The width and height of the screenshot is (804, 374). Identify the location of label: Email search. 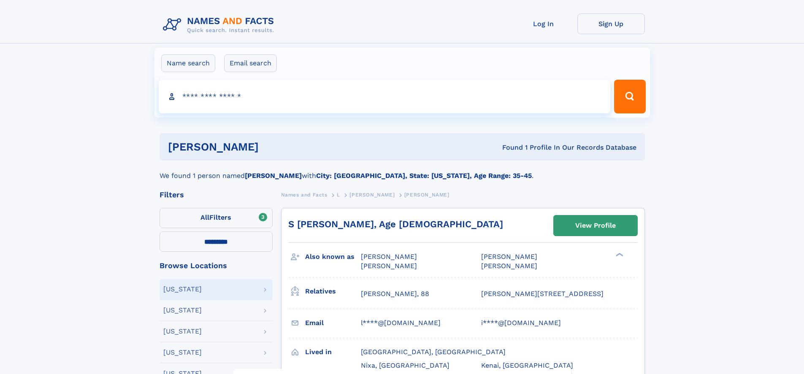
(250, 63).